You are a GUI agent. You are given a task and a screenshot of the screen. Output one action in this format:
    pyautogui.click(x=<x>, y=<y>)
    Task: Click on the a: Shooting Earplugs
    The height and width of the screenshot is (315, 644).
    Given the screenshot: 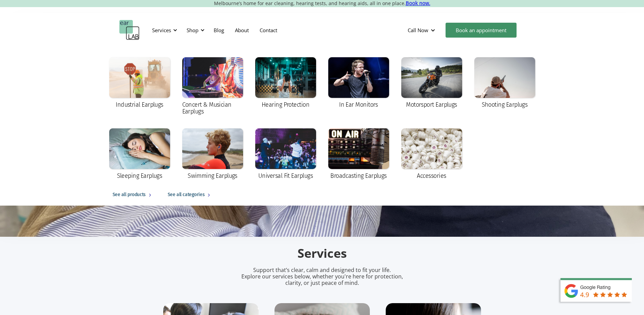 What is the action you would take?
    pyautogui.click(x=505, y=83)
    